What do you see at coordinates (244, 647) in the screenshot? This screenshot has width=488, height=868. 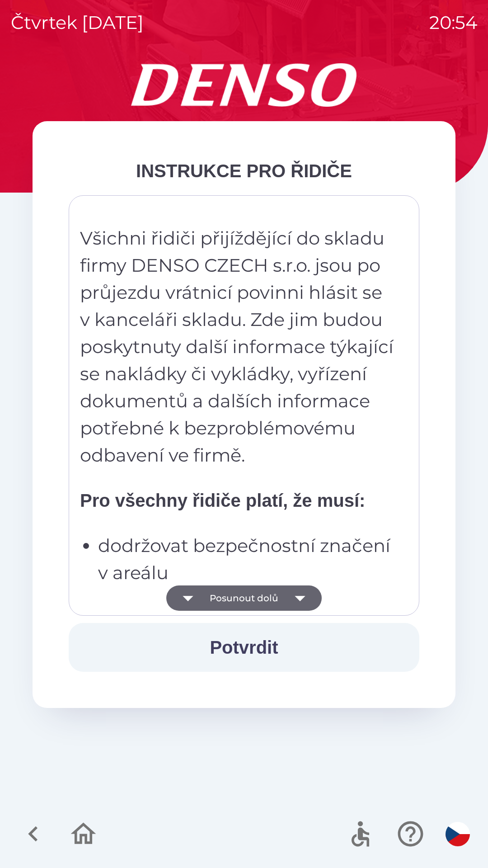 I see `button: Potvrdit` at bounding box center [244, 647].